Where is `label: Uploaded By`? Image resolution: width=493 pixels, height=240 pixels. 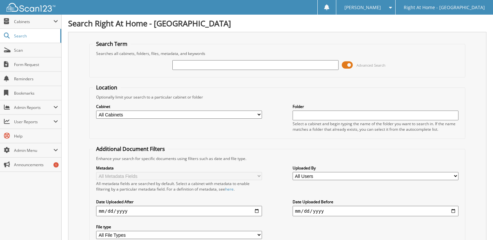 label: Uploaded By is located at coordinates (375, 168).